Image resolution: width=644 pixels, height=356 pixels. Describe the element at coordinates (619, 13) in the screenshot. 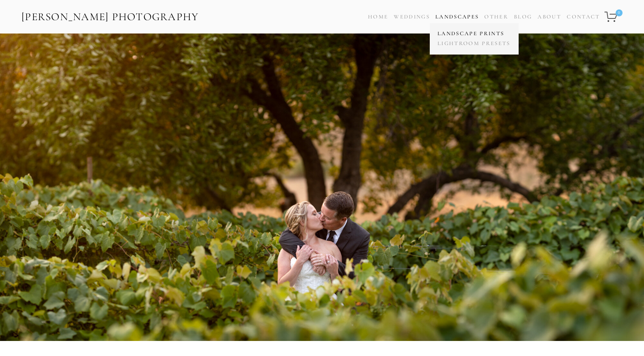

I see `span: 0` at that location.